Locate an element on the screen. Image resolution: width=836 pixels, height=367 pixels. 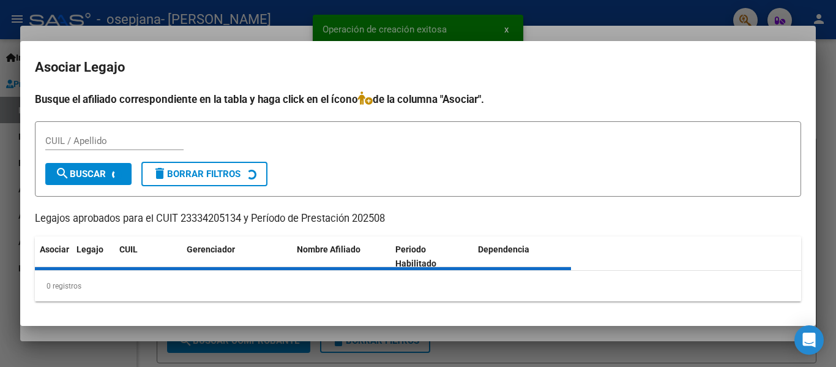
datatable-header-cell: CUIL is located at coordinates (148, 257).